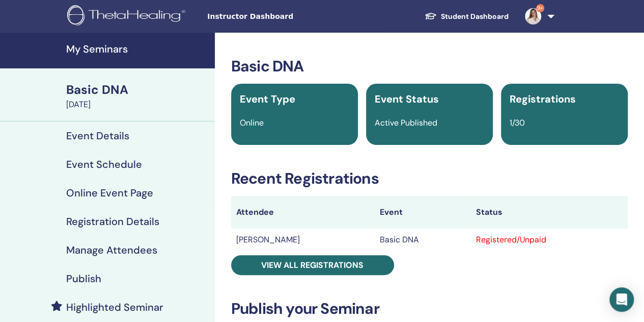 This screenshot has width=644, height=322. I want to click on h4: Online Event Page, so click(110, 193).